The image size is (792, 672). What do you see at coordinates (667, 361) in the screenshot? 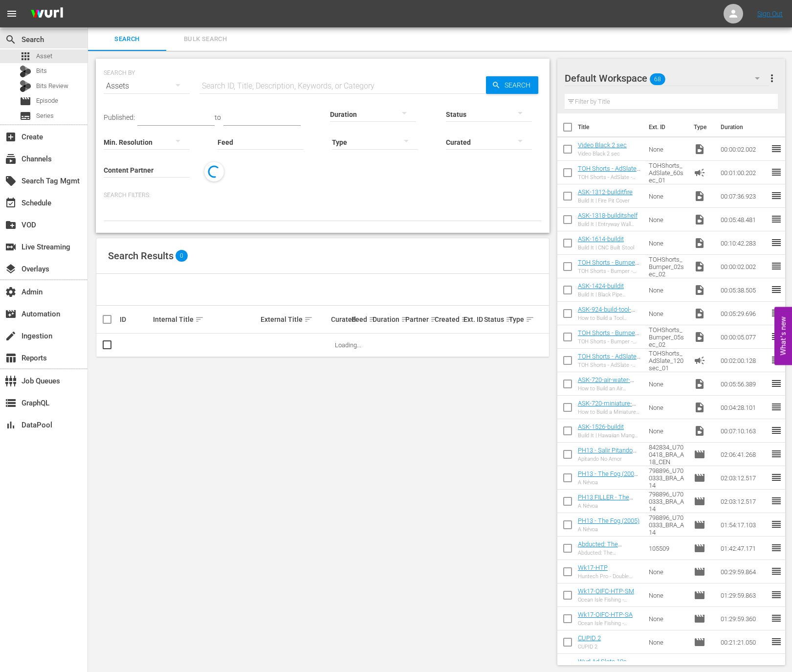
I see `td: TOHShorts_AdSlate_120sec_01` at bounding box center [667, 361].